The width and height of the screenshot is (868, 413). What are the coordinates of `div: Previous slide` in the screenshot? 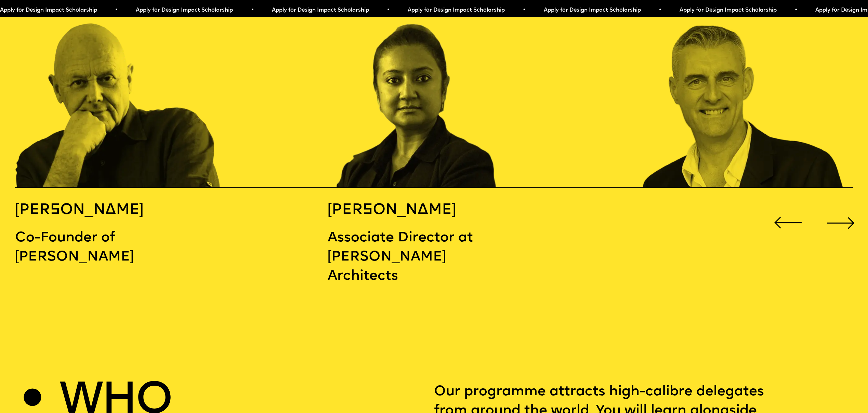 It's located at (788, 223).